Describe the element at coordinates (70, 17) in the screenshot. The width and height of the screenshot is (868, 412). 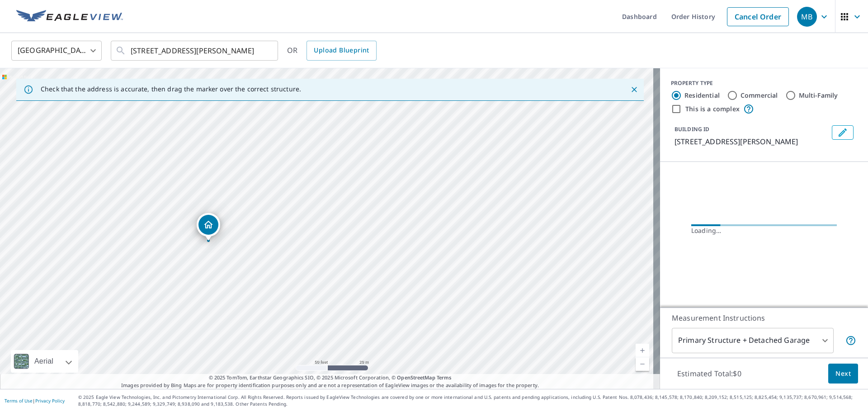
I see `img: EV Logo` at that location.